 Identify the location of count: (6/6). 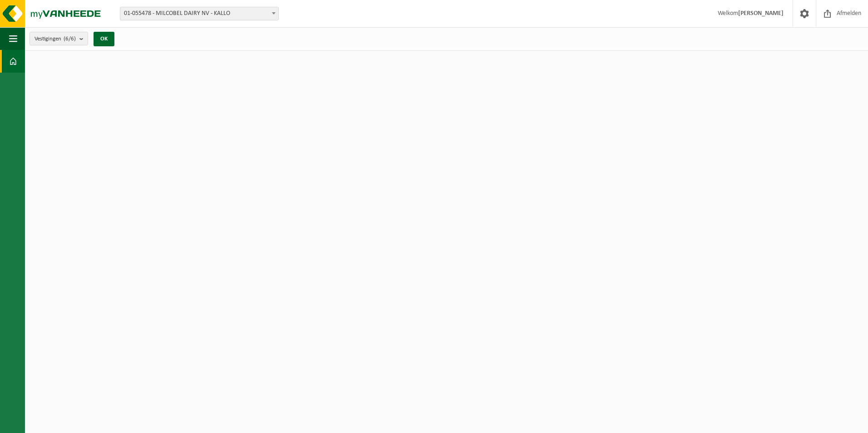
(69, 38).